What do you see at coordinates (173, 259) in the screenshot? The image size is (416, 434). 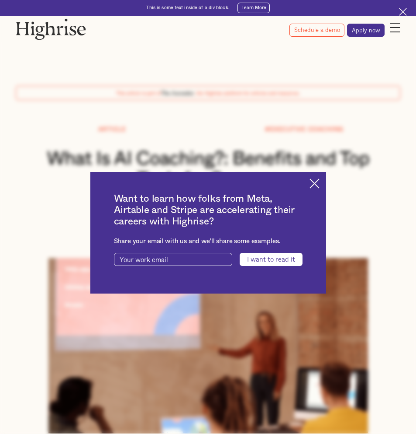 I see `input: Your work email` at bounding box center [173, 259].